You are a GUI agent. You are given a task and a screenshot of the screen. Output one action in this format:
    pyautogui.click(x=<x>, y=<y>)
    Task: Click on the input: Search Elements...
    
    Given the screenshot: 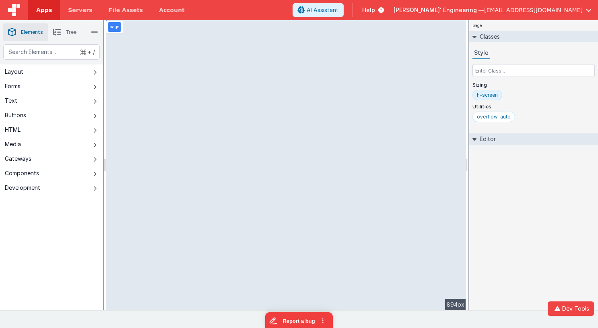 What is the action you would take?
    pyautogui.click(x=52, y=52)
    